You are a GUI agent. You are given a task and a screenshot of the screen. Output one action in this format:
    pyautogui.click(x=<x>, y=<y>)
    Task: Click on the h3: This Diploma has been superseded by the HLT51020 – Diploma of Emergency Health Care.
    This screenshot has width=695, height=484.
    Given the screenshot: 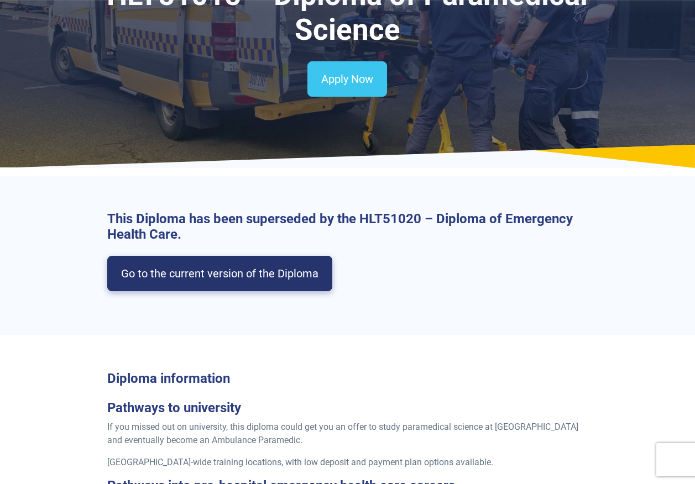 What is the action you would take?
    pyautogui.click(x=347, y=227)
    